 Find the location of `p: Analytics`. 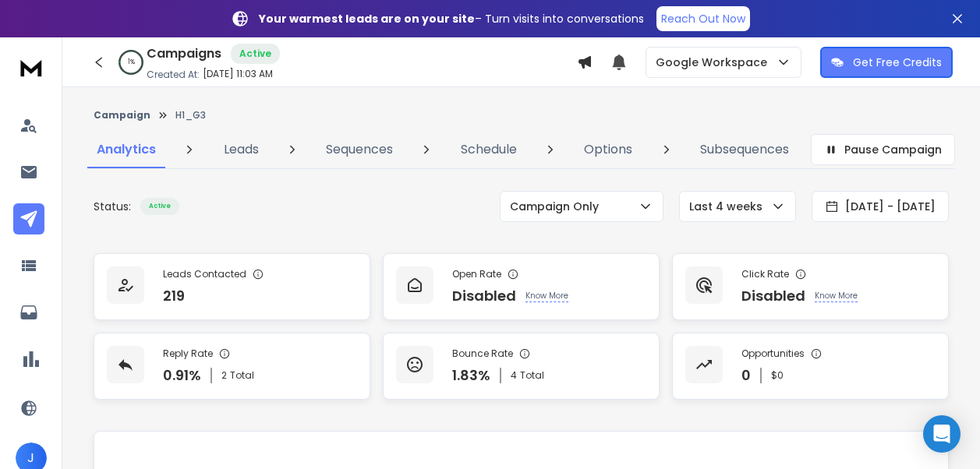

p: Analytics is located at coordinates (127, 150).